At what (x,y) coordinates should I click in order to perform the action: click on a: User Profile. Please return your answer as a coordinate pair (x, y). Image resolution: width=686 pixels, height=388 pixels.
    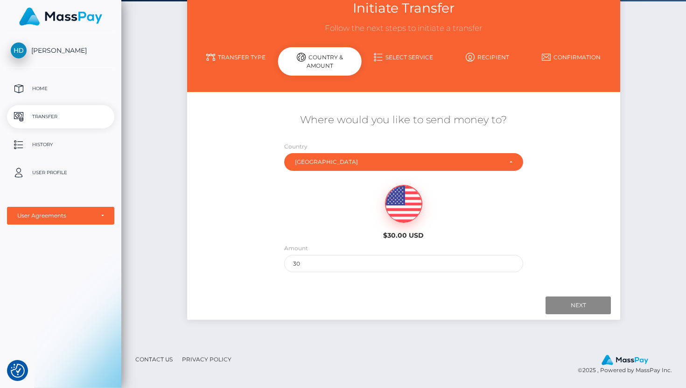
    Looking at the image, I should click on (61, 173).